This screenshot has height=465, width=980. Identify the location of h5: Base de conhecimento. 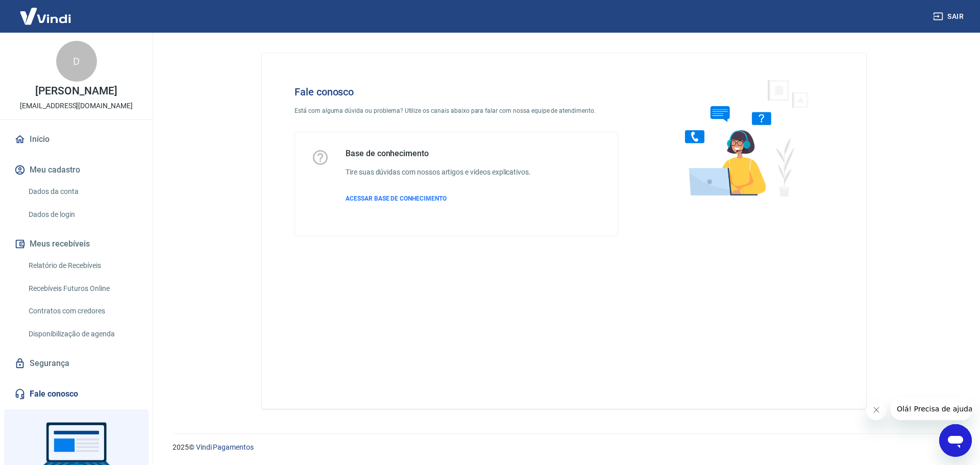
(438, 154).